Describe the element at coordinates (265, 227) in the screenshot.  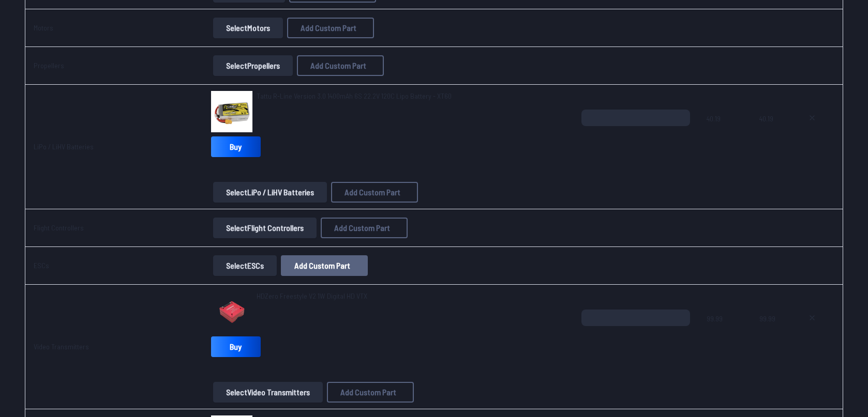
I see `a: SelectFlight Controllers` at that location.